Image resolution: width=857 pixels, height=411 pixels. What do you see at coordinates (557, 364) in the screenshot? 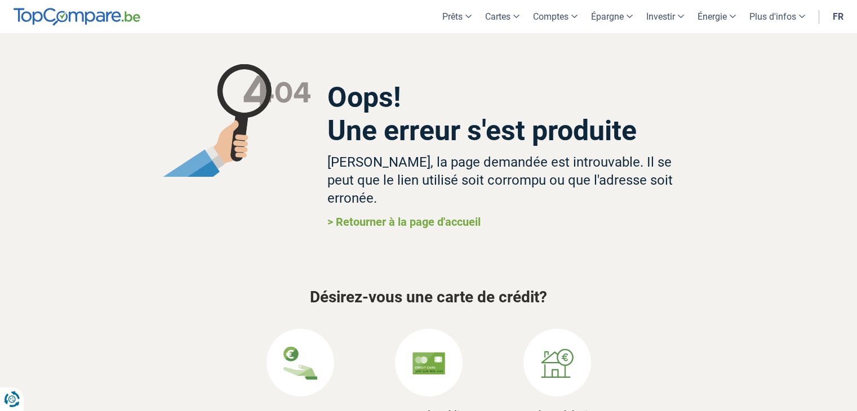
I see `img: Prêts hypothécaires` at bounding box center [557, 364].